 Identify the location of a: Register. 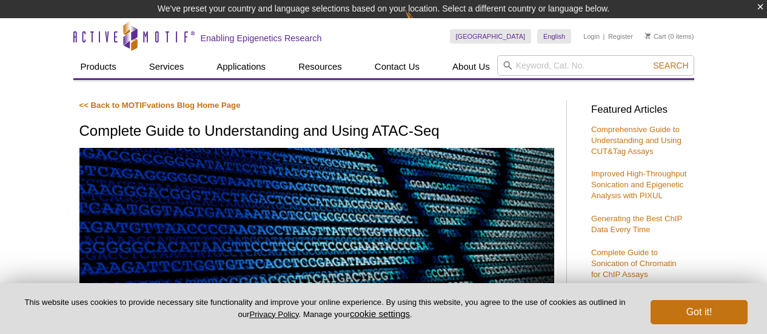
(620, 36).